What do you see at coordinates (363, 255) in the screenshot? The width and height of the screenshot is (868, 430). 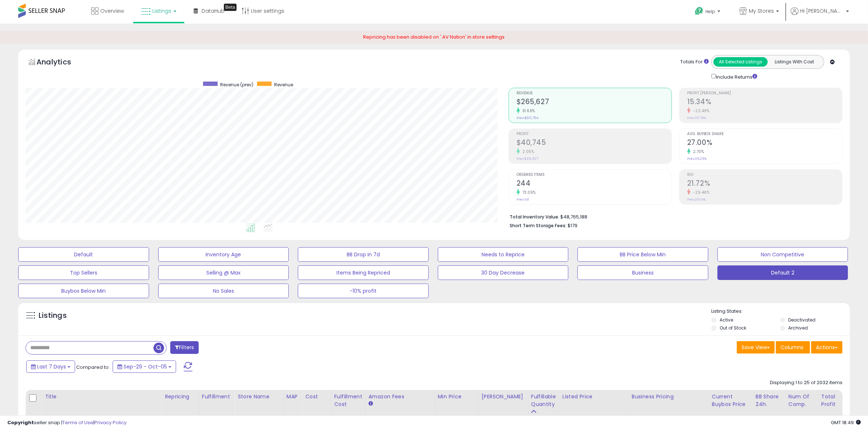 I see `button: BB Drop in 7d` at bounding box center [363, 255].